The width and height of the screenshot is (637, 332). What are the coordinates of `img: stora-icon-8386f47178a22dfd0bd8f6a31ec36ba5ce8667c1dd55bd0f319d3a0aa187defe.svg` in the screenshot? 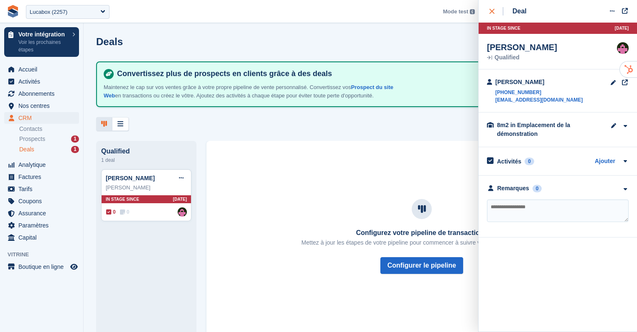 It's located at (13, 11).